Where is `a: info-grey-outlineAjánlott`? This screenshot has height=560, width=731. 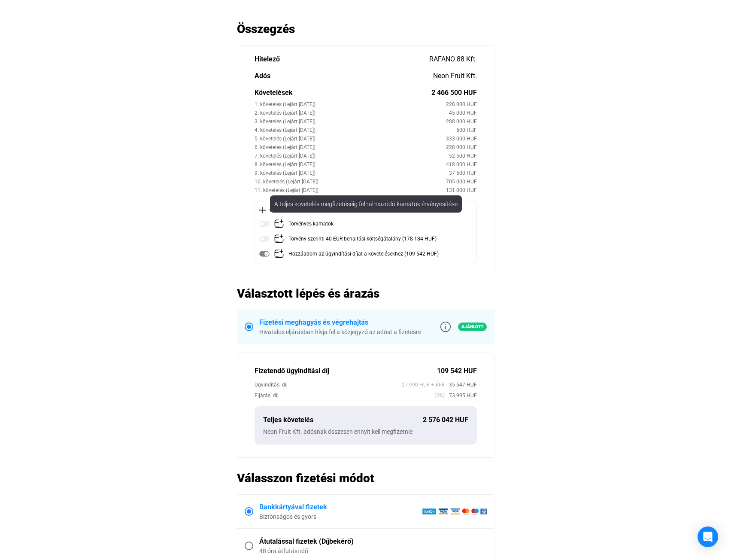 a: info-grey-outlineAjánlott is located at coordinates (463, 327).